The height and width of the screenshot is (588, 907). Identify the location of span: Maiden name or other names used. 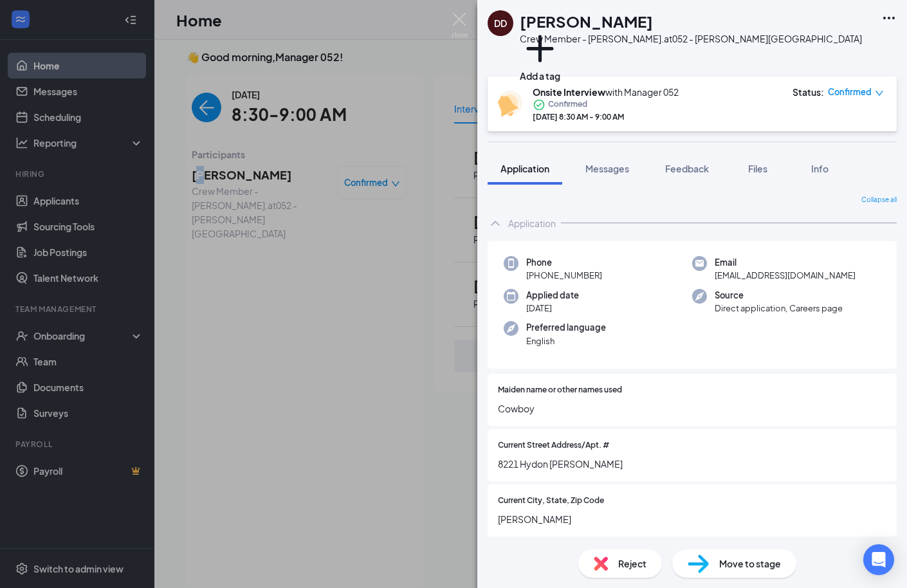
(560, 389).